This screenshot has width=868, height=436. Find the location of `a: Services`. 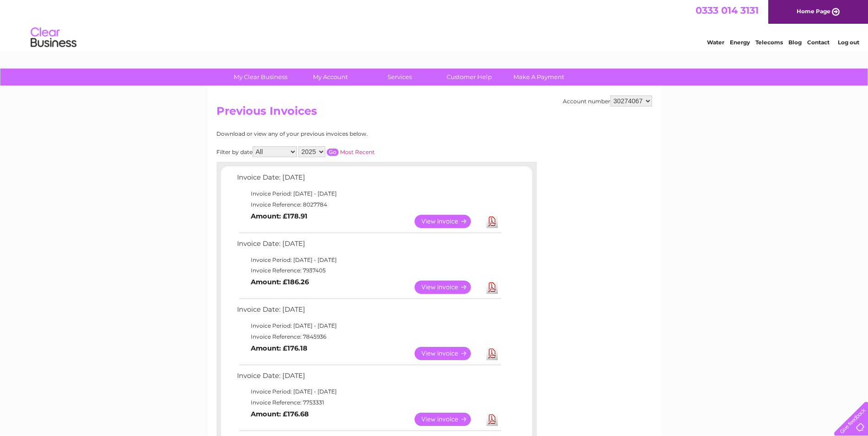

a: Services is located at coordinates (399, 77).